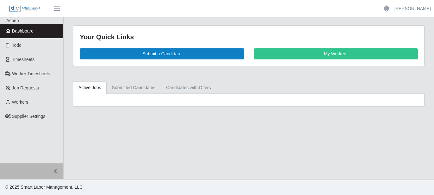 The image size is (434, 195). I want to click on img: SLM Logo, so click(25, 9).